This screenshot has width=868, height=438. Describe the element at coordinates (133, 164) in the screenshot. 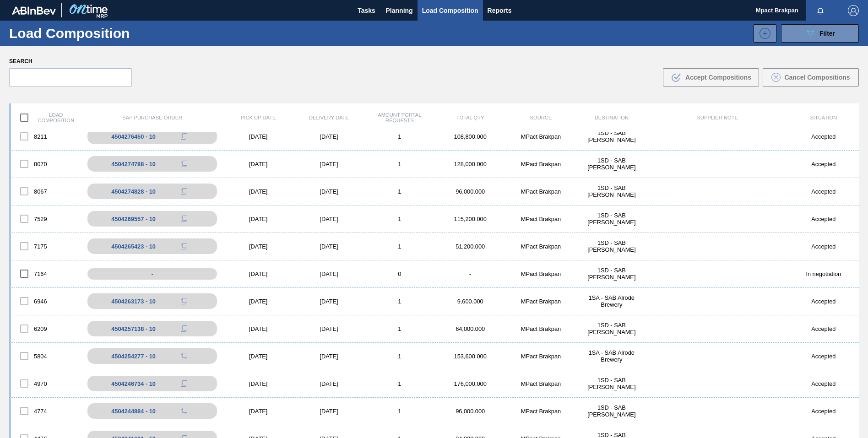

I see `div: 4504274788 - 10` at that location.